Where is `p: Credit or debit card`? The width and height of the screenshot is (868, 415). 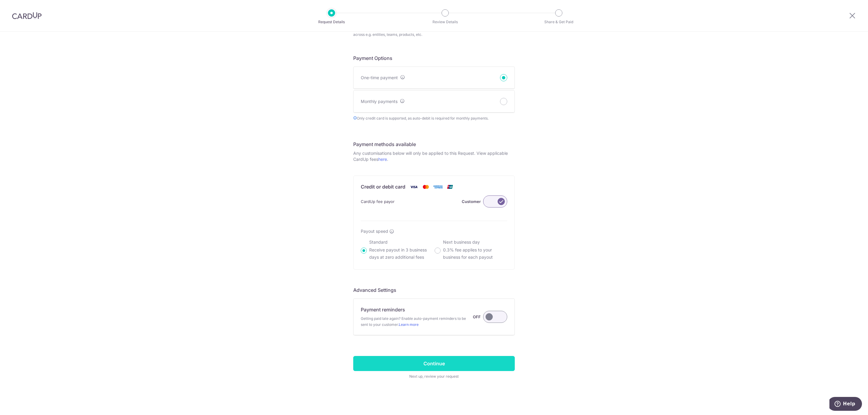
p: Credit or debit card is located at coordinates (383, 187).